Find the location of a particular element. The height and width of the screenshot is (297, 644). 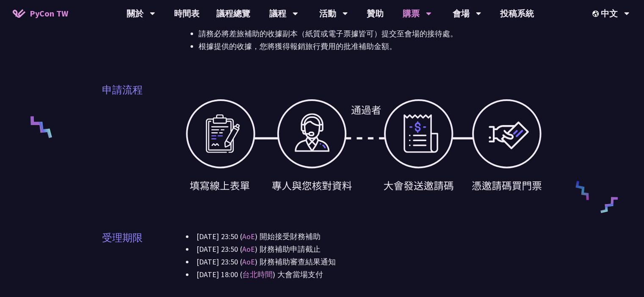

span: PyCon TW is located at coordinates (49, 13).